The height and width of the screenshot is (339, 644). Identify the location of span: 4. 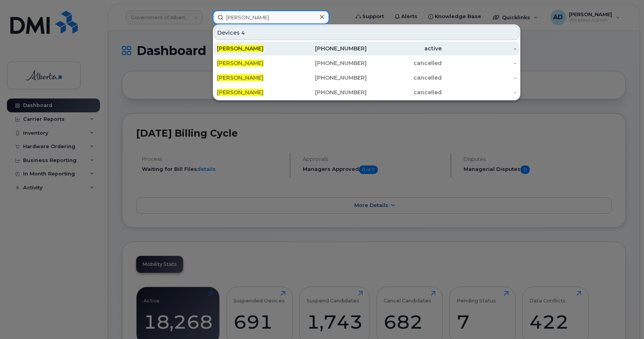
(243, 33).